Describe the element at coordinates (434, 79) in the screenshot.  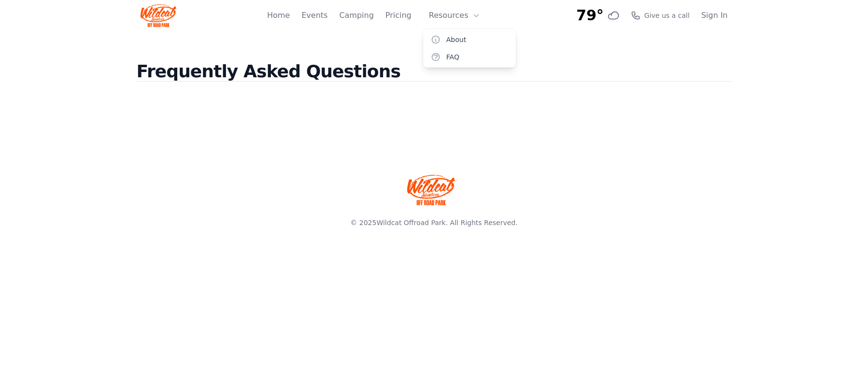
I see `h2: Frequently Asked Questions` at that location.